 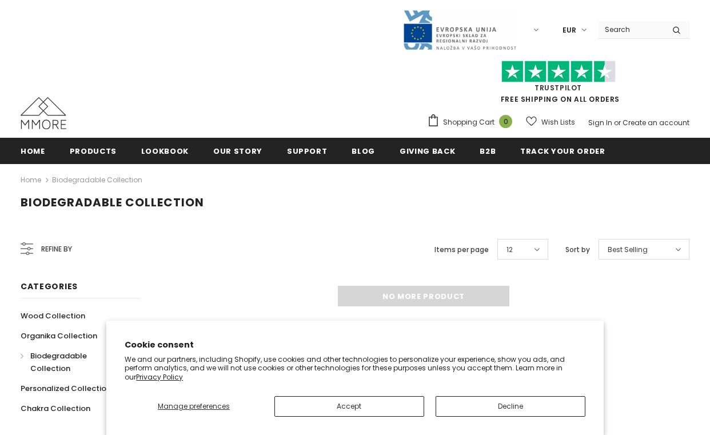 What do you see at coordinates (66, 388) in the screenshot?
I see `a: Personalized Collection` at bounding box center [66, 388].